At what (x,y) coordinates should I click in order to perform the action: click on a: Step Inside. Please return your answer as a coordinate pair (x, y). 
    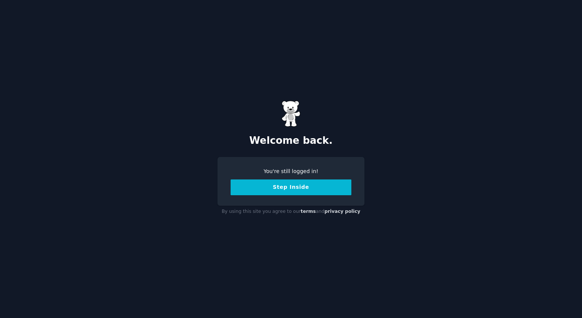
    Looking at the image, I should click on (291, 187).